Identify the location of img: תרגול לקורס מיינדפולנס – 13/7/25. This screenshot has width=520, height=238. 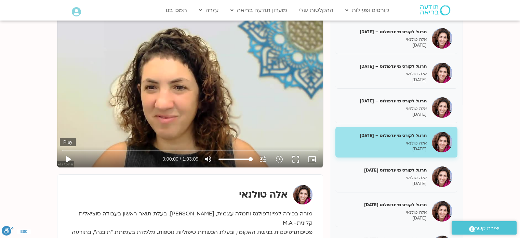
(442, 142).